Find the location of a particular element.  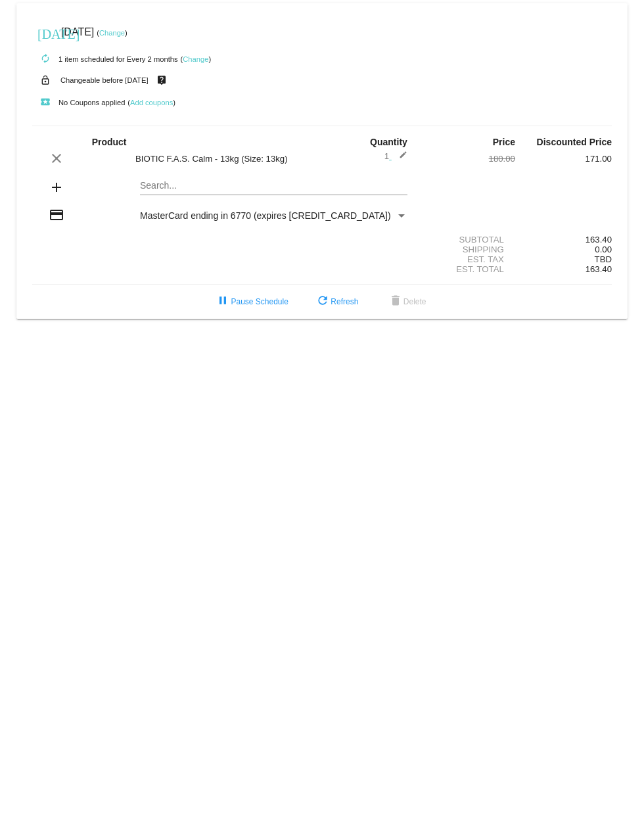

div: Est. Total is located at coordinates (466, 269).